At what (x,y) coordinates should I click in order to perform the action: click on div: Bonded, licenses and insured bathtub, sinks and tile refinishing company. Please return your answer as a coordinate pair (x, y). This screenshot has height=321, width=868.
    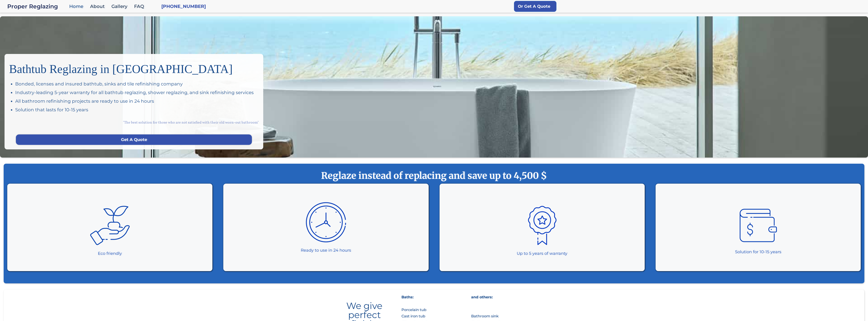
    Looking at the image, I should click on (137, 84).